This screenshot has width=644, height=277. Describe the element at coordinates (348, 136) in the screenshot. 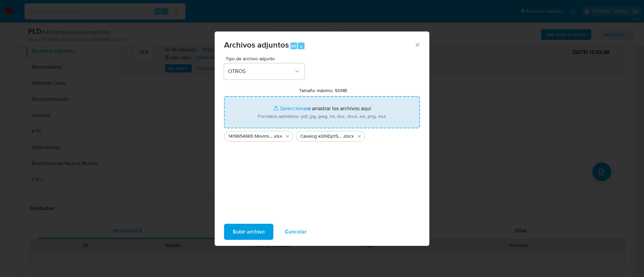

I see `span: .docx` at that location.